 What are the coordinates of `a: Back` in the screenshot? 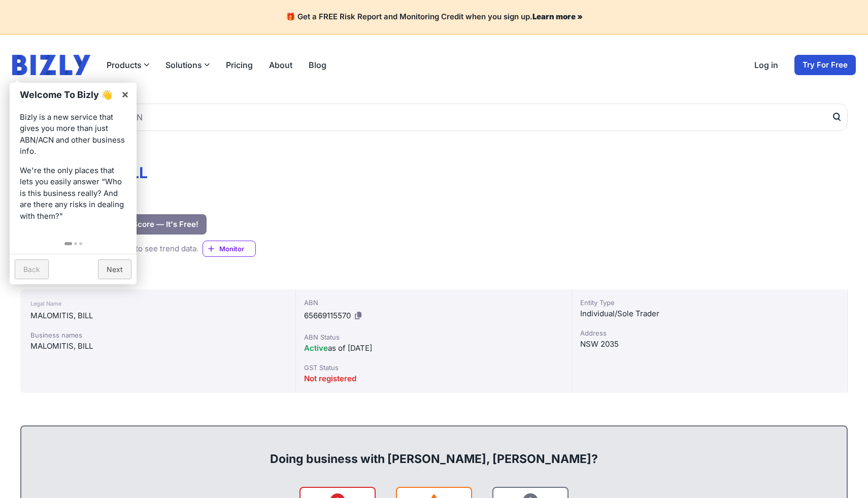 It's located at (31, 270).